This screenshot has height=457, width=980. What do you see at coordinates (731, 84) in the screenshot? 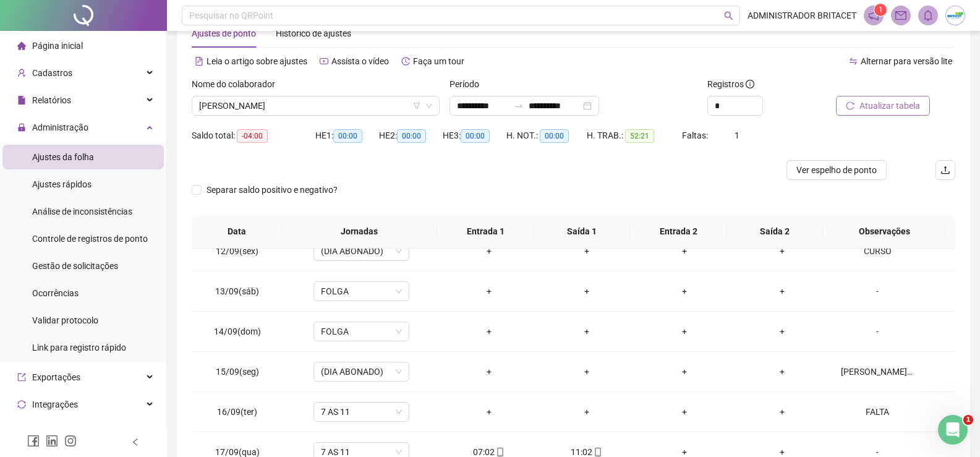
I see `span: Registros` at bounding box center [731, 84].